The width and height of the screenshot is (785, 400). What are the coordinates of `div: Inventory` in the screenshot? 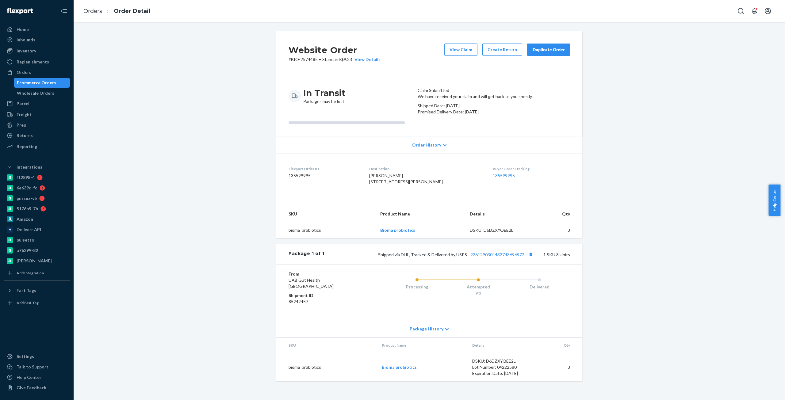 It's located at (26, 51).